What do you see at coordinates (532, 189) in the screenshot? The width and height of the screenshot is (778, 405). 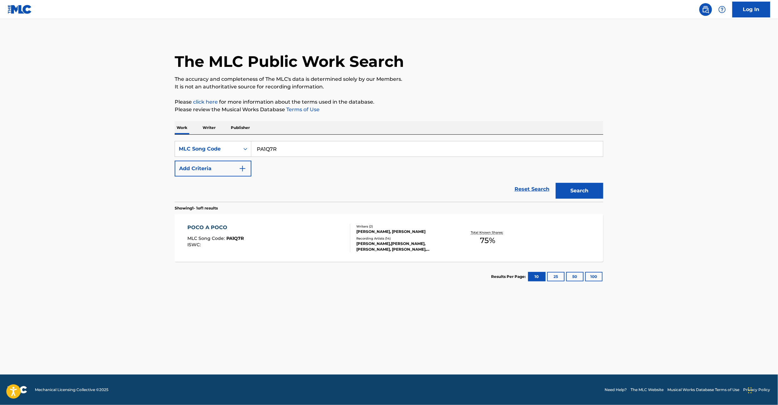 I see `a: Reset Search` at bounding box center [532, 189].